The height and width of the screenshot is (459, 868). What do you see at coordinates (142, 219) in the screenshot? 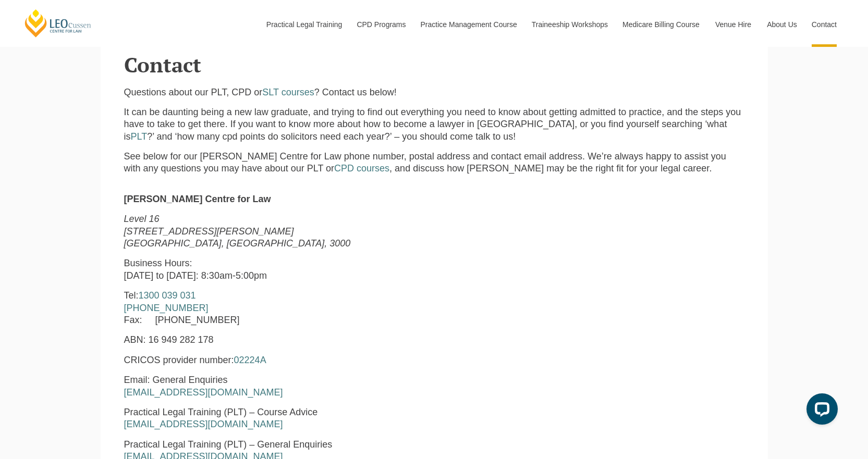
I see `em: Level 16` at bounding box center [142, 219].